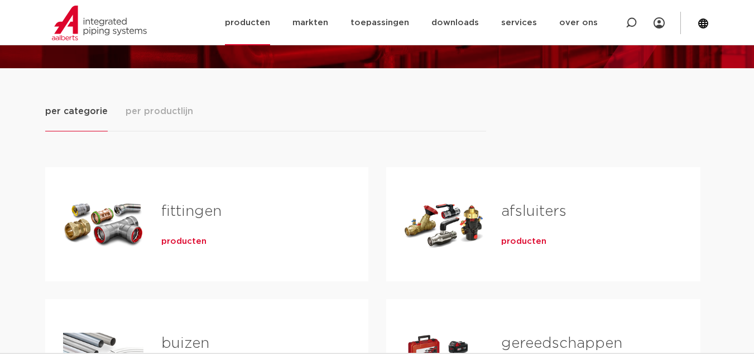 This screenshot has height=354, width=754. Describe the element at coordinates (562, 343) in the screenshot. I see `a: gereedschappen` at that location.